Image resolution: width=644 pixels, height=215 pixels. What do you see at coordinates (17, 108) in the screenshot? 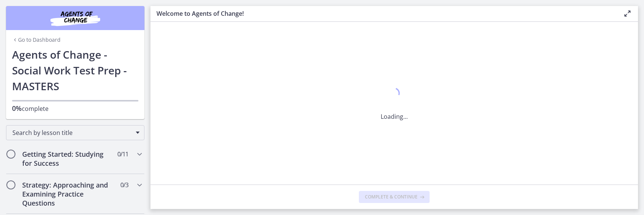
I see `span: 0%` at bounding box center [17, 108].